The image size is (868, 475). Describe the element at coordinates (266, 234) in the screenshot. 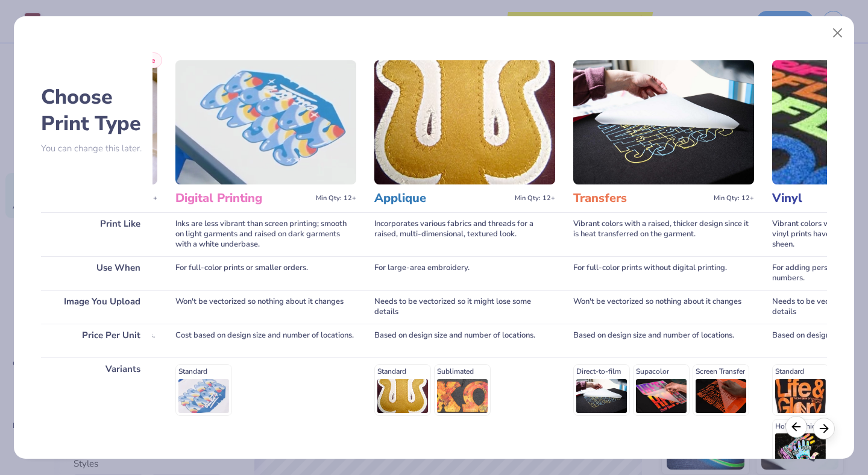

I see `div: Inks are less vibrant than screen printing; smooth on light garments and raised on dark garments ...` at that location.